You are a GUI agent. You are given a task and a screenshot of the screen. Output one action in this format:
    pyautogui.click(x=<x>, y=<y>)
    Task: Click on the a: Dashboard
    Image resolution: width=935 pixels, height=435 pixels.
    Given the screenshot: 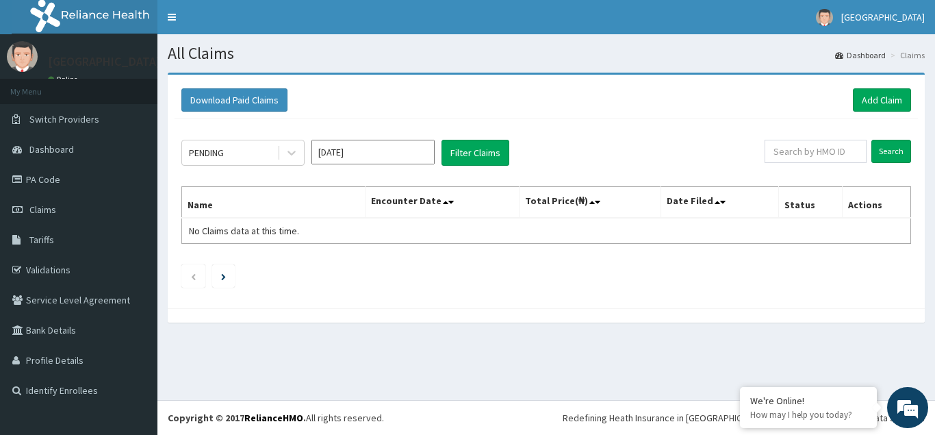 What is the action you would take?
    pyautogui.click(x=861, y=55)
    